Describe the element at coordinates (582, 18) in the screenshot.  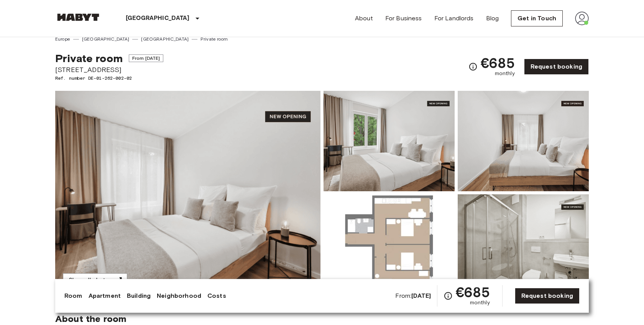
I see `img: avatar` at that location.